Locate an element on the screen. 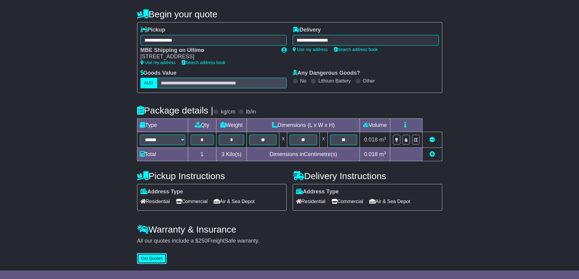 This screenshot has height=279, width=579. label: Pickup is located at coordinates (153, 30).